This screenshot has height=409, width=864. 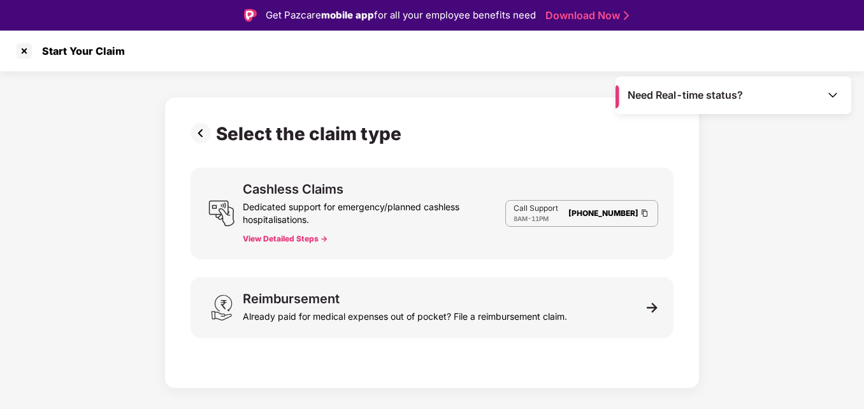 I want to click on span: Need Real-time status?, so click(x=685, y=95).